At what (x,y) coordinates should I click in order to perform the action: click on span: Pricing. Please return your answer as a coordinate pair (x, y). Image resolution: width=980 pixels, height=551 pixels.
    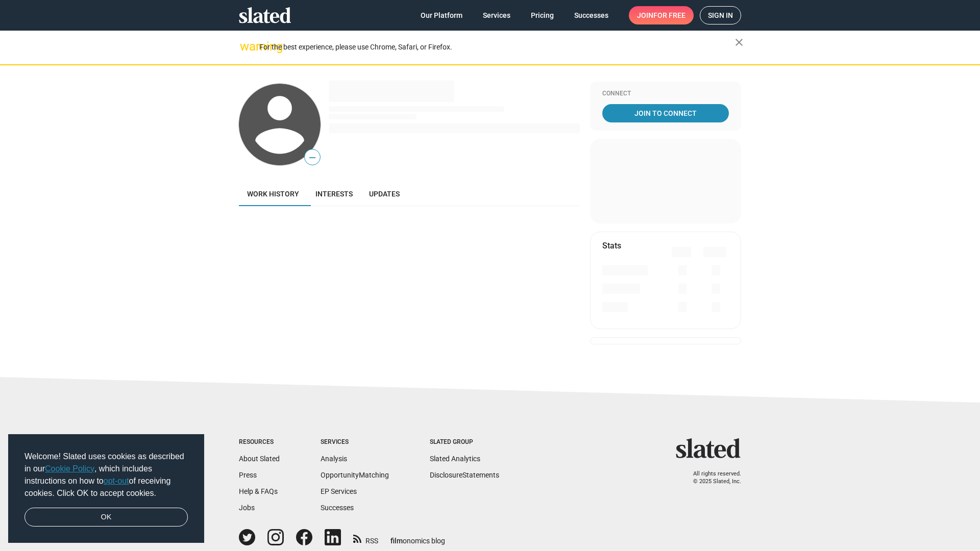
    Looking at the image, I should click on (542, 15).